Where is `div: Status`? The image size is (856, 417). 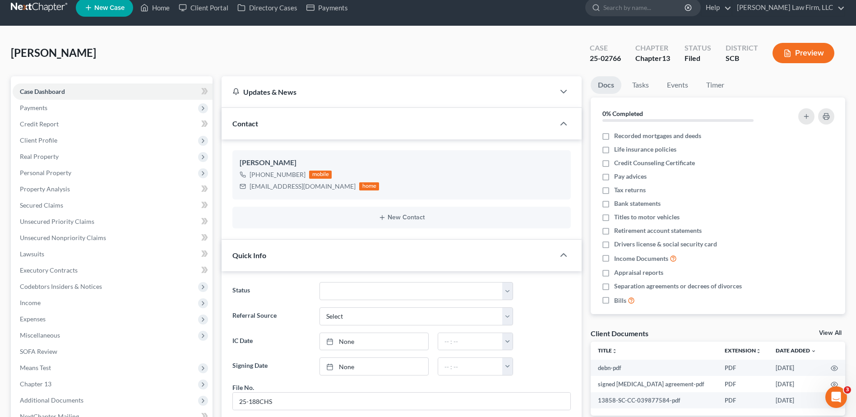 div: Status is located at coordinates (698, 48).